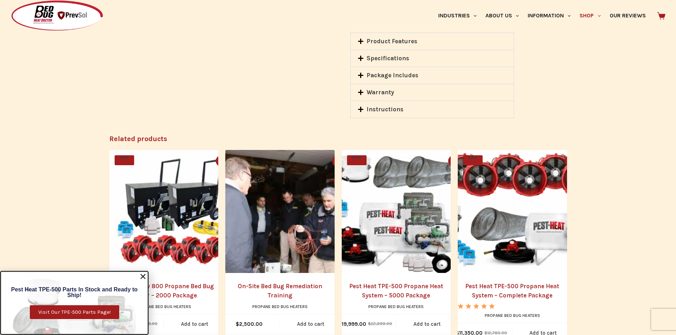 This screenshot has width=676, height=335. Describe the element at coordinates (143, 277) in the screenshot. I see `a: Close` at that location.